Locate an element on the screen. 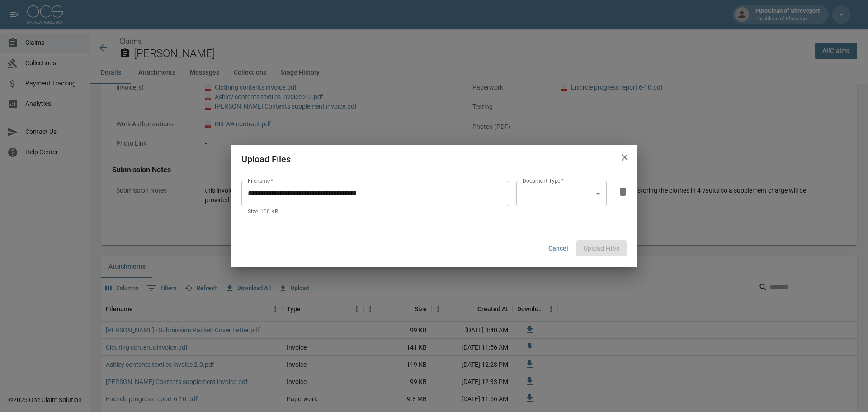 The width and height of the screenshot is (868, 412). p: Size: 100 KB is located at coordinates (375, 212).